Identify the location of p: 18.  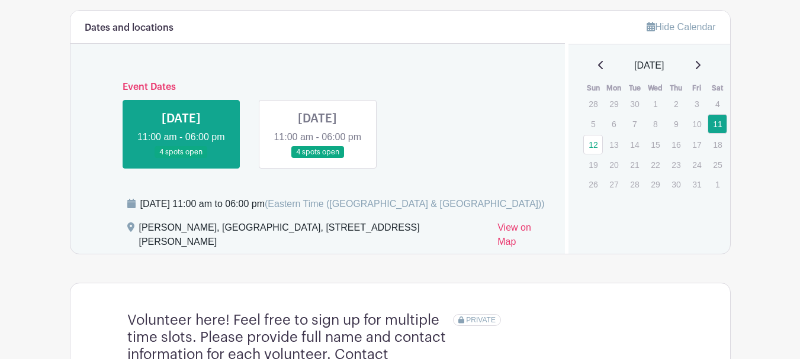
(717, 144).